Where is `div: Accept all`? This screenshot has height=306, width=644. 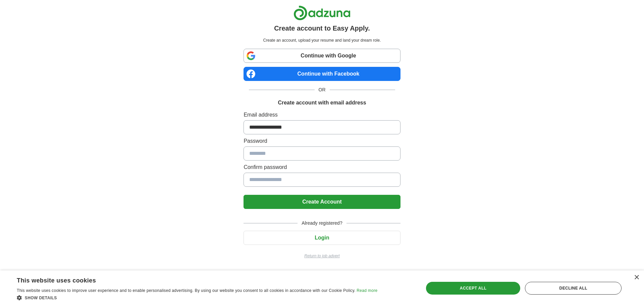 div: Accept all is located at coordinates (473, 288).